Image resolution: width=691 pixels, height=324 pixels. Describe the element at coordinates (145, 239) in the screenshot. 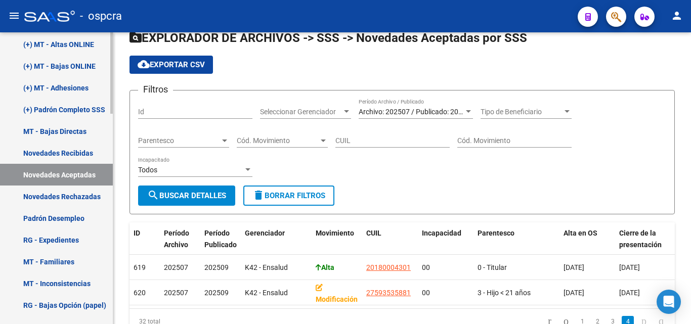

I see `datatable-header-cell: ID` at that location.